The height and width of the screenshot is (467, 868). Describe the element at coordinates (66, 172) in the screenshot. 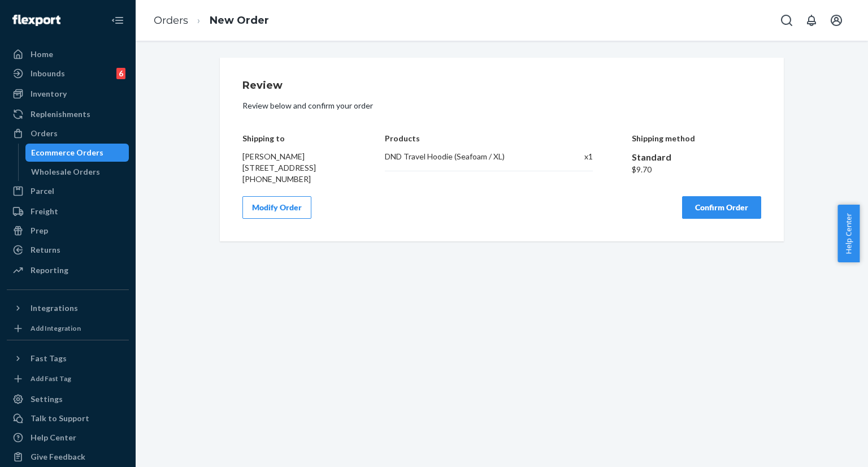

I see `div: Wholesale Orders` at that location.